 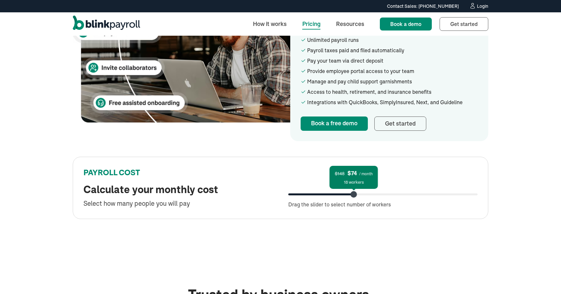 I want to click on div: Select how many people you will pay, so click(x=178, y=203).